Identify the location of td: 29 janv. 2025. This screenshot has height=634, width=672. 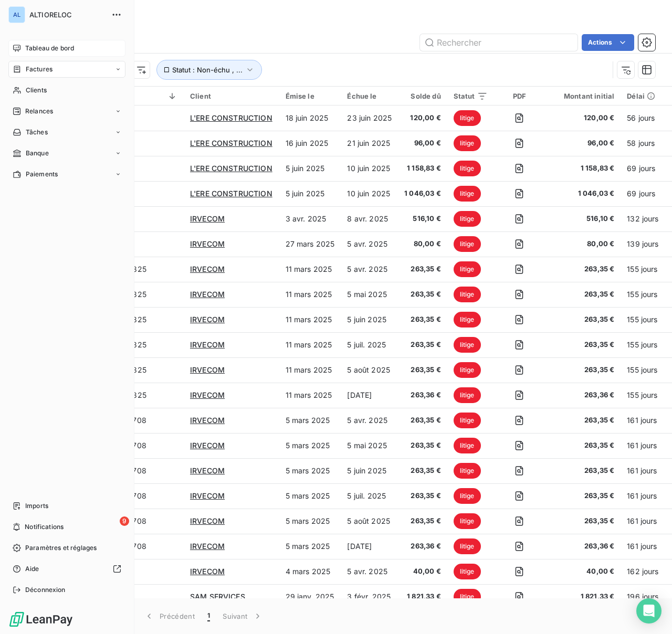
(311, 597).